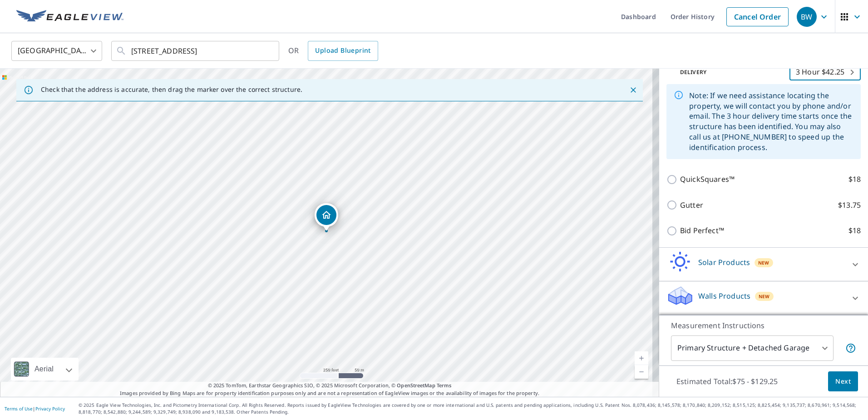 The width and height of the screenshot is (868, 420). Describe the element at coordinates (70, 17) in the screenshot. I see `img: EV Logo` at that location.